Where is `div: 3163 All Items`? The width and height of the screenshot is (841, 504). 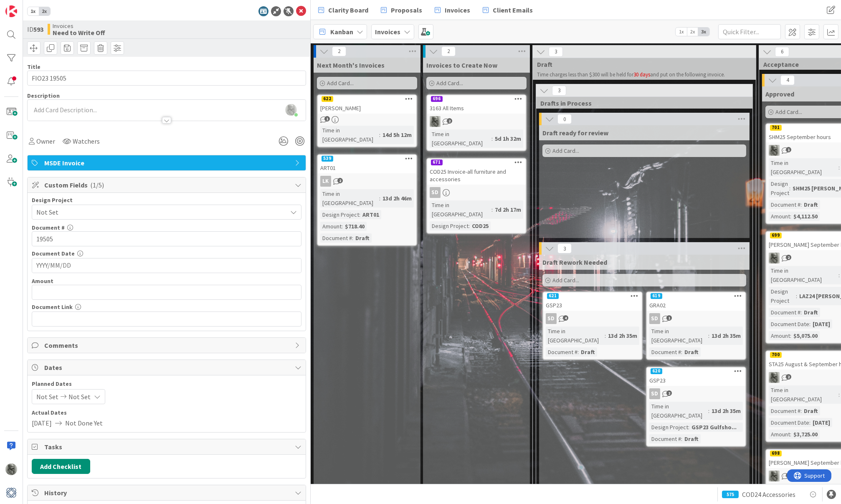
div: 3163 All Items is located at coordinates (476, 108).